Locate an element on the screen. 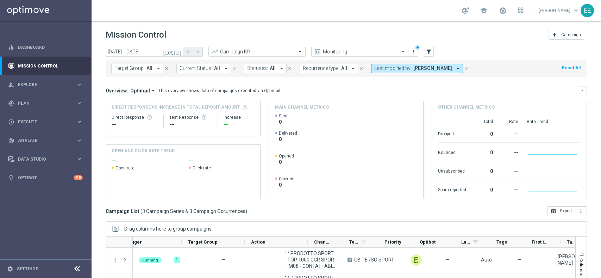  span: Plan is located at coordinates (47, 103).